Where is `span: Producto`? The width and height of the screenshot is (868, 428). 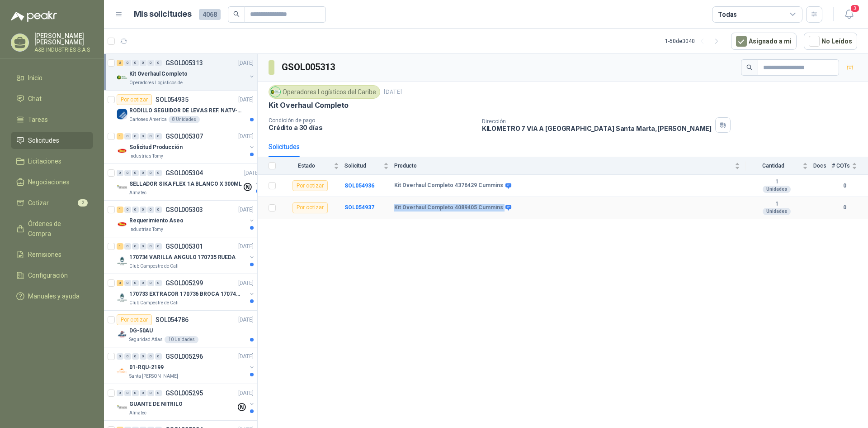 span: Producto is located at coordinates (564, 165).